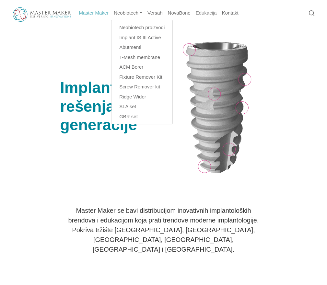 Image resolution: width=327 pixels, height=285 pixels. What do you see at coordinates (230, 13) in the screenshot?
I see `a: Kontakt` at bounding box center [230, 13].